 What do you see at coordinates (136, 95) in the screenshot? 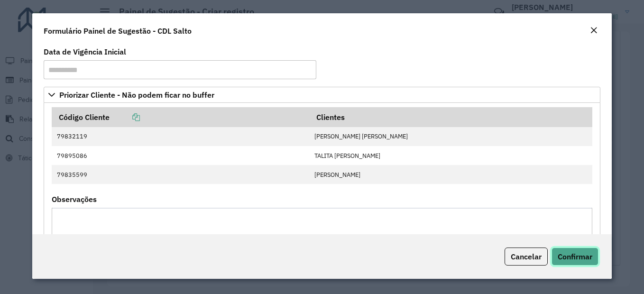
I see `span: Priorizar Cliente - Não podem ficar no buffer` at bounding box center [136, 95].